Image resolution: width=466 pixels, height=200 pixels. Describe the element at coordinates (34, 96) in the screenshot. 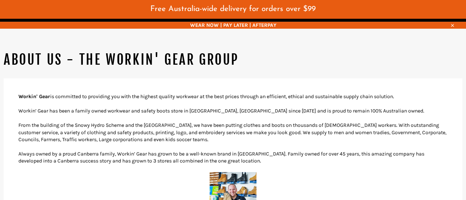

I see `strong: Workin' Gear` at that location.